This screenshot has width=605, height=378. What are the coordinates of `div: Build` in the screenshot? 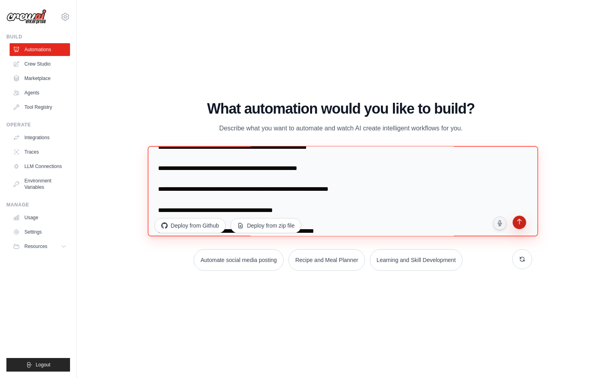 It's located at (38, 37).